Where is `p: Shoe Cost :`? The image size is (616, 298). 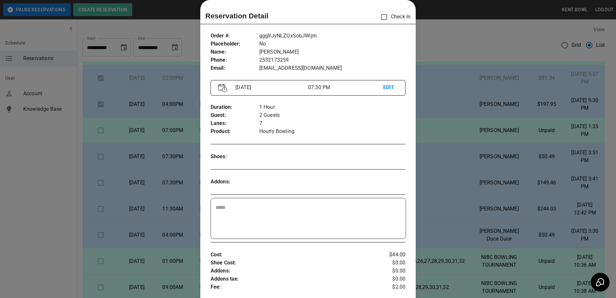
p: Shoe Cost : is located at coordinates (292, 263).